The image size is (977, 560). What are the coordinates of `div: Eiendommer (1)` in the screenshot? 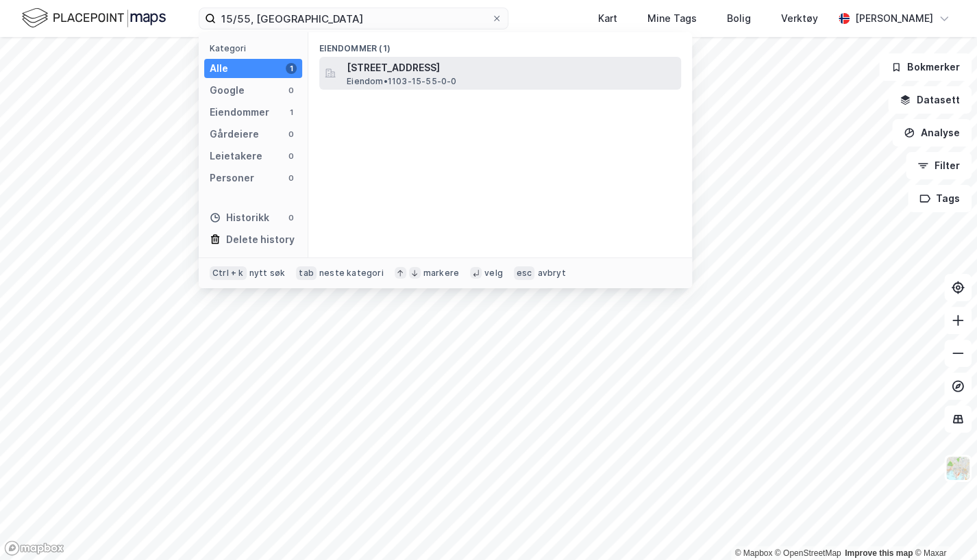 It's located at (500, 44).